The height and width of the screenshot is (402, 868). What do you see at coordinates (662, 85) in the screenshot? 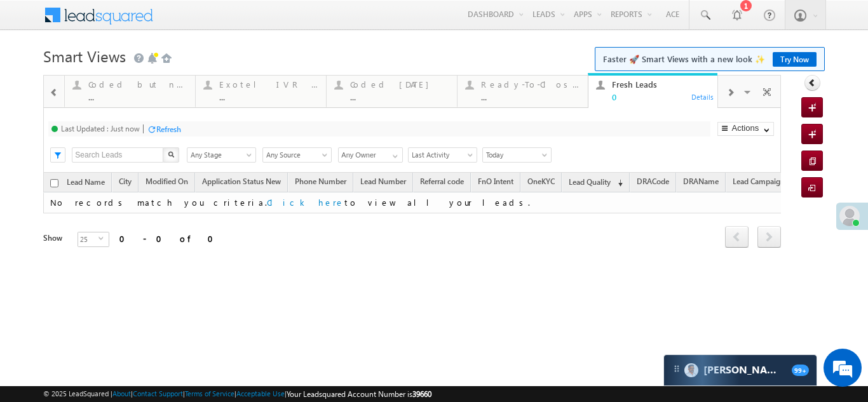
I see `div: Fresh Leads` at bounding box center [662, 85].